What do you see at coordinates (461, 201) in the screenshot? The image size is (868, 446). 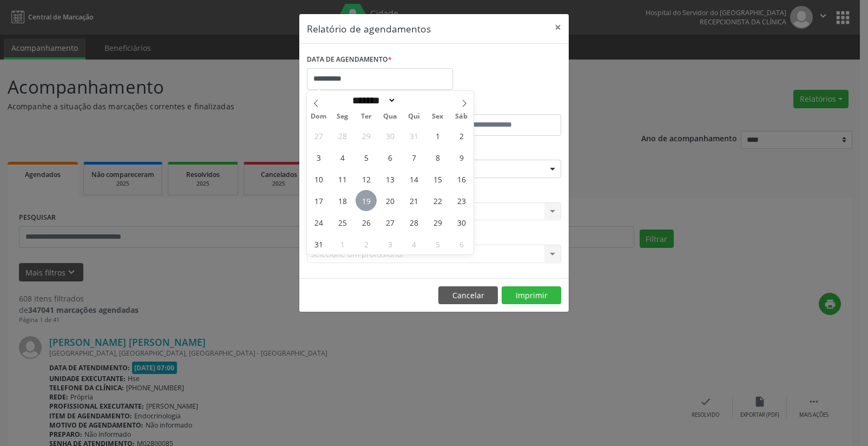 I see `span: Agosto 23, 2025` at bounding box center [461, 201].